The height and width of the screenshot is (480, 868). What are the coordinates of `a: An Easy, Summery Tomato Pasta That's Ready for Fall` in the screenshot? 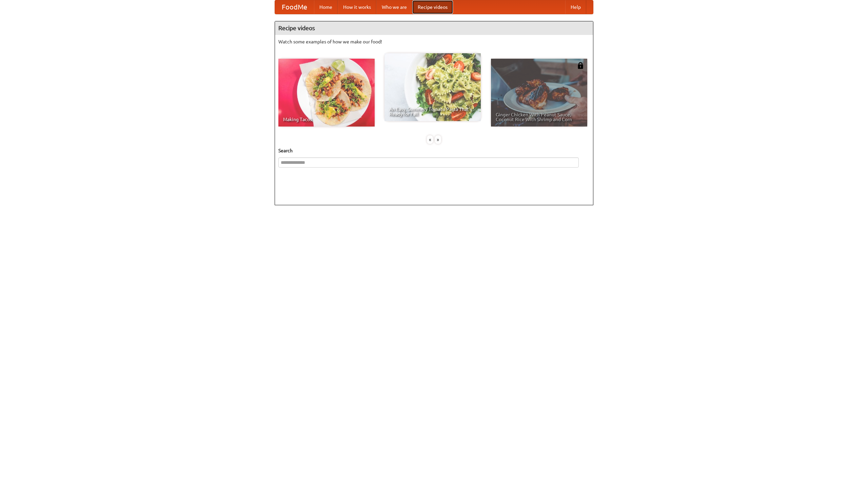 It's located at (433, 87).